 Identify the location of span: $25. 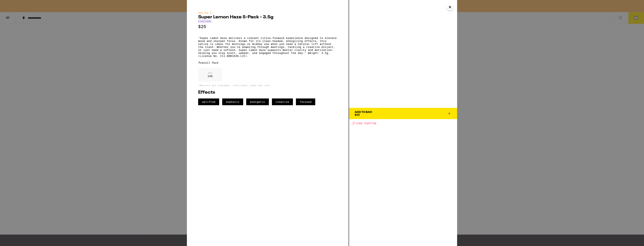
(357, 115).